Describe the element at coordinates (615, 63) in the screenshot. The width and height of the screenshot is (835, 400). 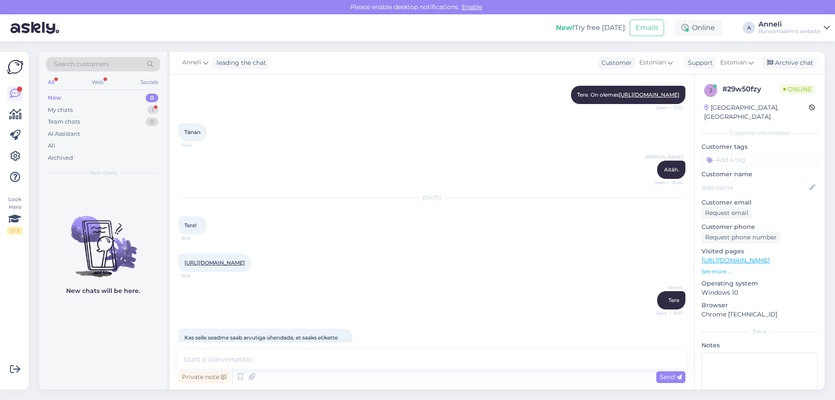
I see `div: Customer` at that location.